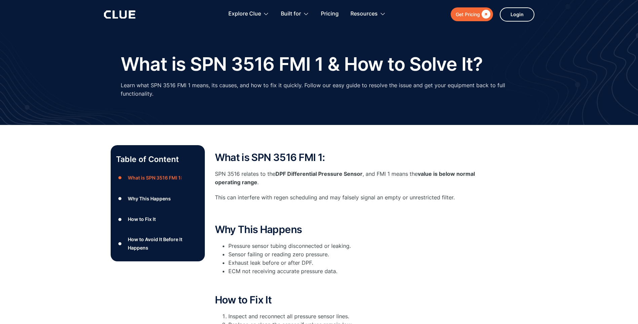 This screenshot has height=324, width=638. I want to click on h2: What is SPN 3516 FMI 1:, so click(350, 157).